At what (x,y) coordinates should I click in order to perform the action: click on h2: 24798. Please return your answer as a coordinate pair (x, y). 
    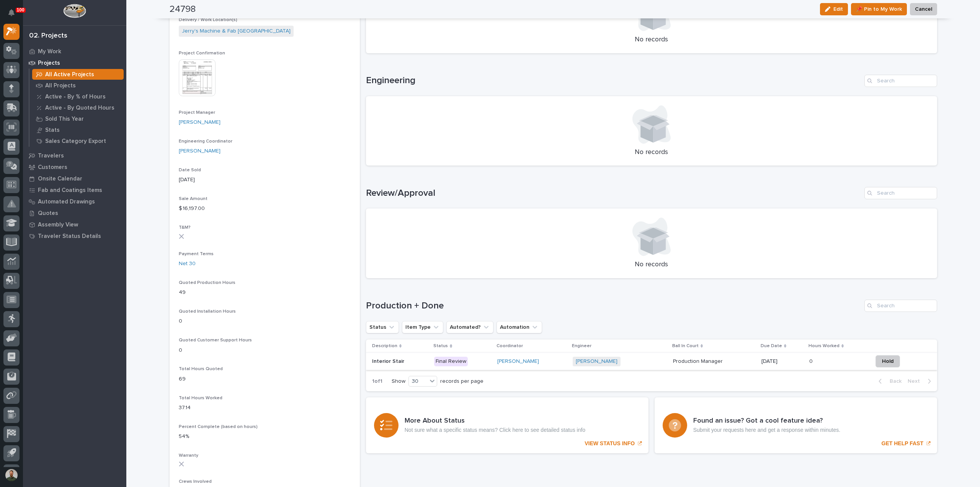
    Looking at the image, I should click on (183, 9).